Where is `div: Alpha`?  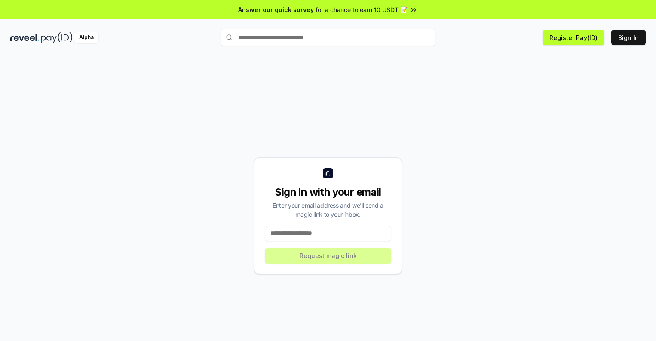 div: Alpha is located at coordinates (86, 37).